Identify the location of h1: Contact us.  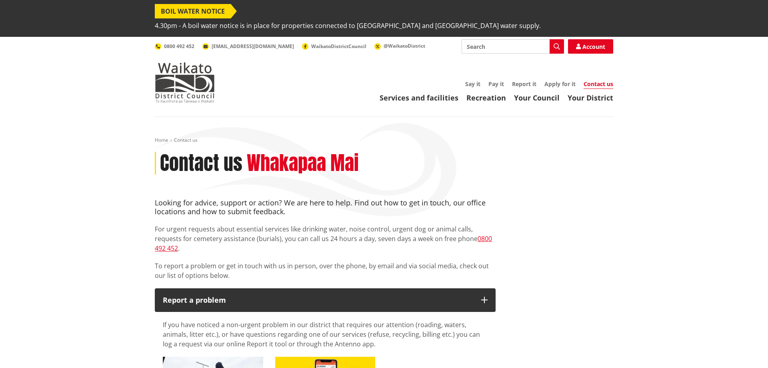
(201, 163).